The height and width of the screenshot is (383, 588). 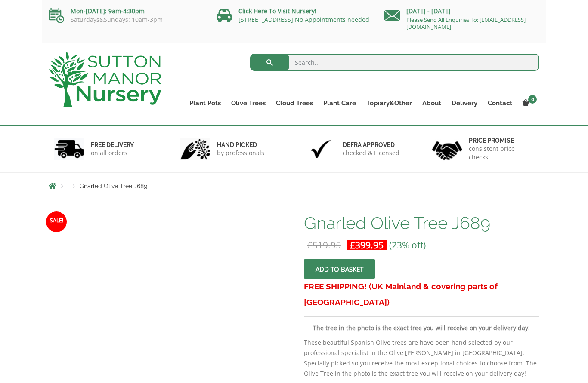 I want to click on button: Add to basket, so click(x=339, y=269).